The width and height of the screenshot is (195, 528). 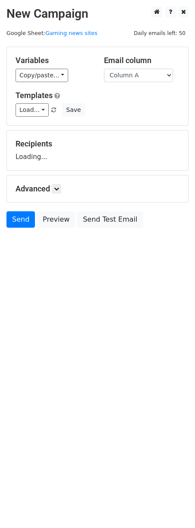 What do you see at coordinates (98, 189) in the screenshot?
I see `h5: Advanced` at bounding box center [98, 189].